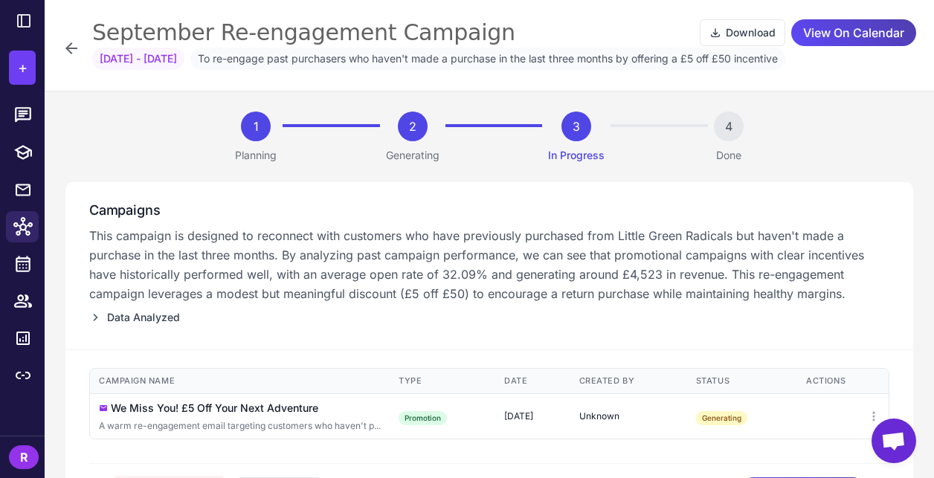  I want to click on div: We Miss You! £5 Off Your Next Adventure, so click(214, 408).